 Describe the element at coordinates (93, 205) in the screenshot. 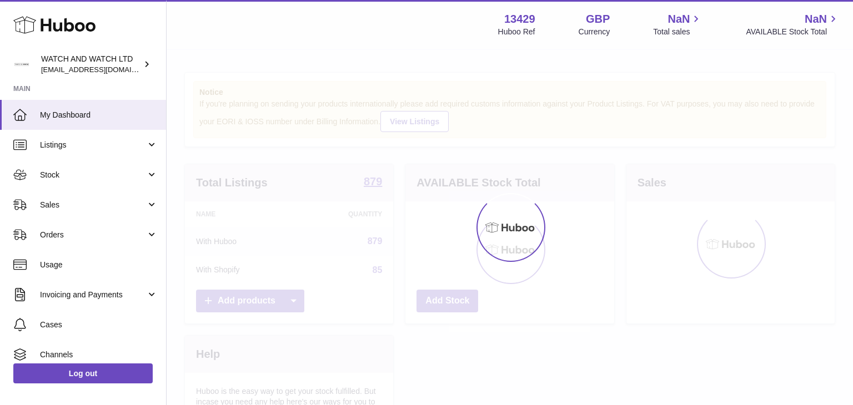

I see `span: Sales` at that location.